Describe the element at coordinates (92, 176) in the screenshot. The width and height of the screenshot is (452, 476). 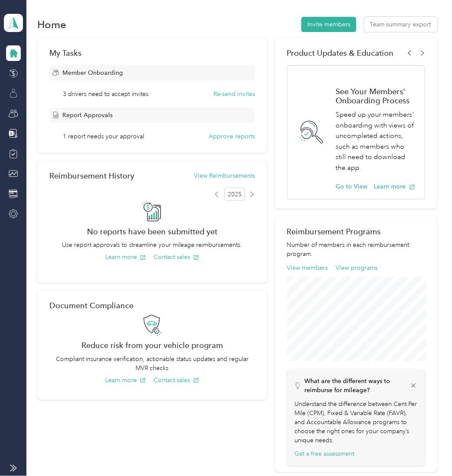
I see `h2: Reimbursement History` at that location.